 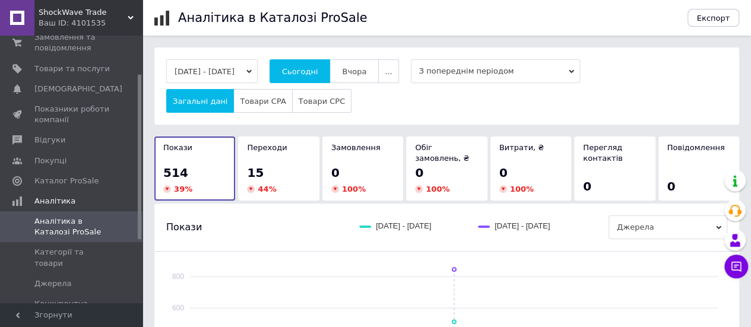 What do you see at coordinates (263, 101) in the screenshot?
I see `button: Товари CPA` at bounding box center [263, 101].